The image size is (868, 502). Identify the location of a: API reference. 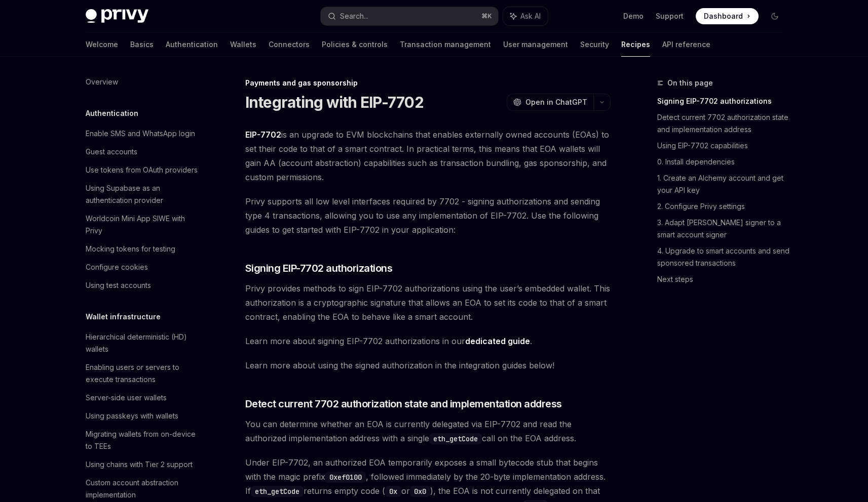
(686, 44).